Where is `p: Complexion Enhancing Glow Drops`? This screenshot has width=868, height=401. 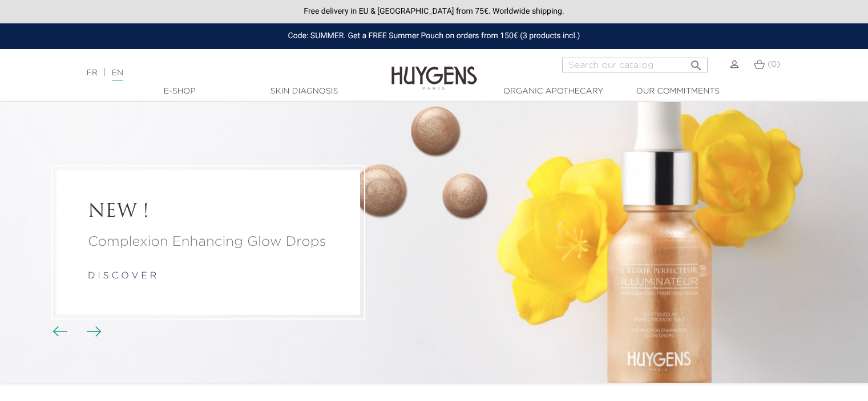 p: Complexion Enhancing Glow Drops is located at coordinates (208, 242).